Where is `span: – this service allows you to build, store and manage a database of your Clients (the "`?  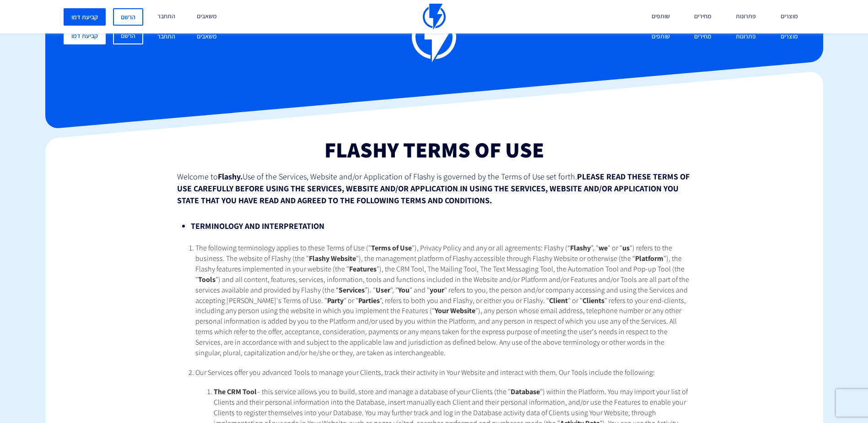
span: – this service allows you to build, store and manage a database of your Clients (the " is located at coordinates (384, 392).